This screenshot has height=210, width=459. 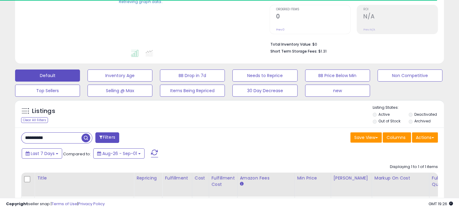 I want to click on button: Aug-26 - Sep-01, so click(x=119, y=153).